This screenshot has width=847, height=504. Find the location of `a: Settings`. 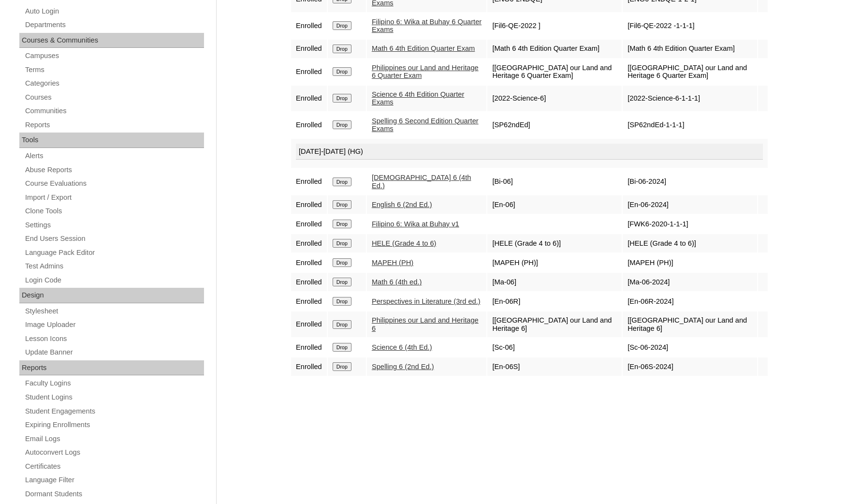

a: Settings is located at coordinates (114, 225).